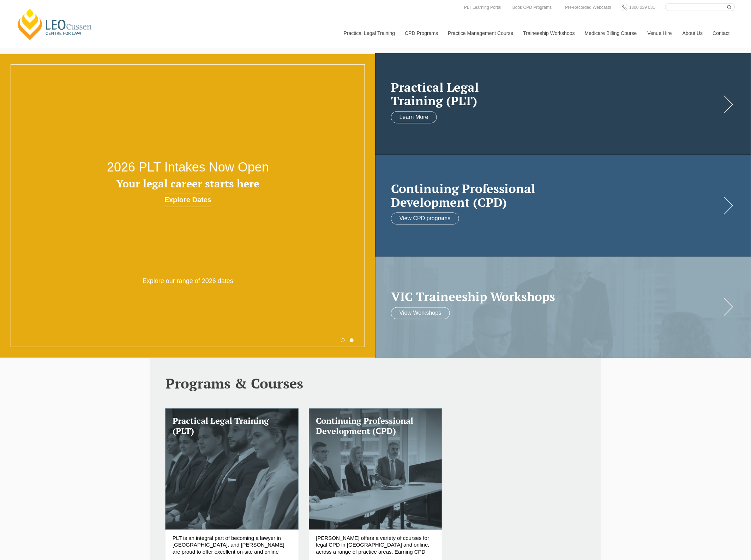  I want to click on a: View CPD programs, so click(425, 219).